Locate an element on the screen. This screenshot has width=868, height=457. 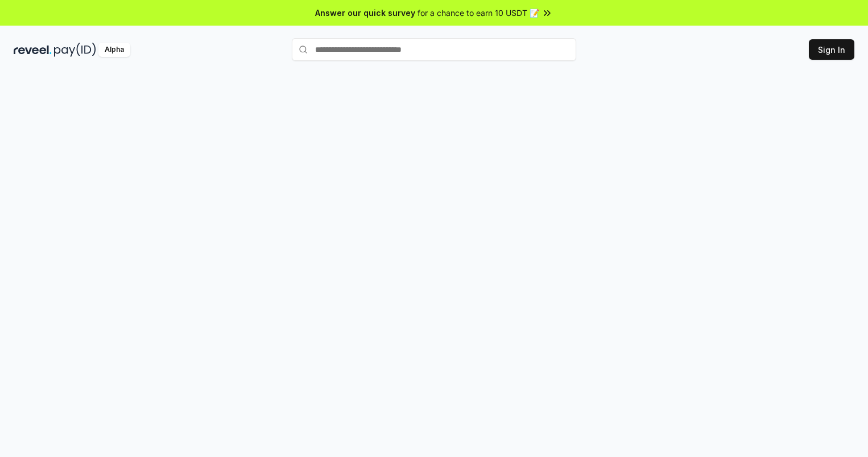
span: for a chance to earn 10 USDT 📝 is located at coordinates (479, 12).